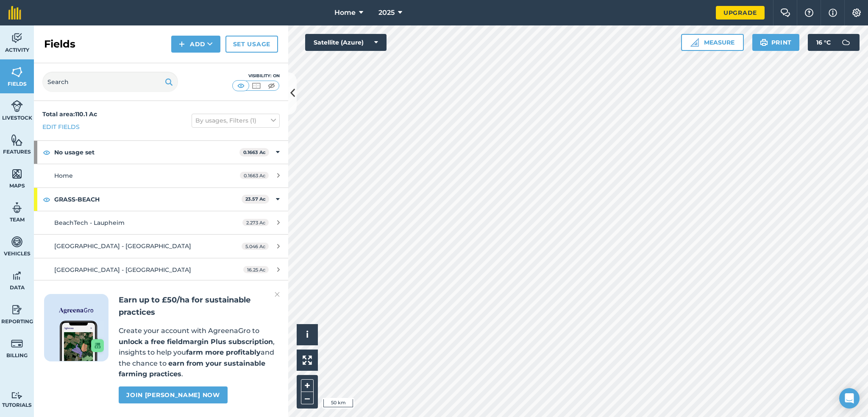  Describe the element at coordinates (196, 44) in the screenshot. I see `button: Add` at that location.